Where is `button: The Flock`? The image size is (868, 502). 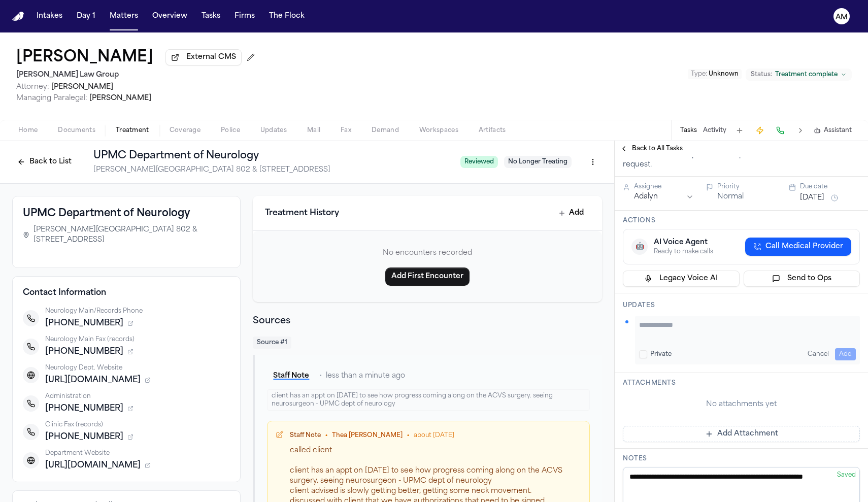
button: The Flock is located at coordinates (287, 16).